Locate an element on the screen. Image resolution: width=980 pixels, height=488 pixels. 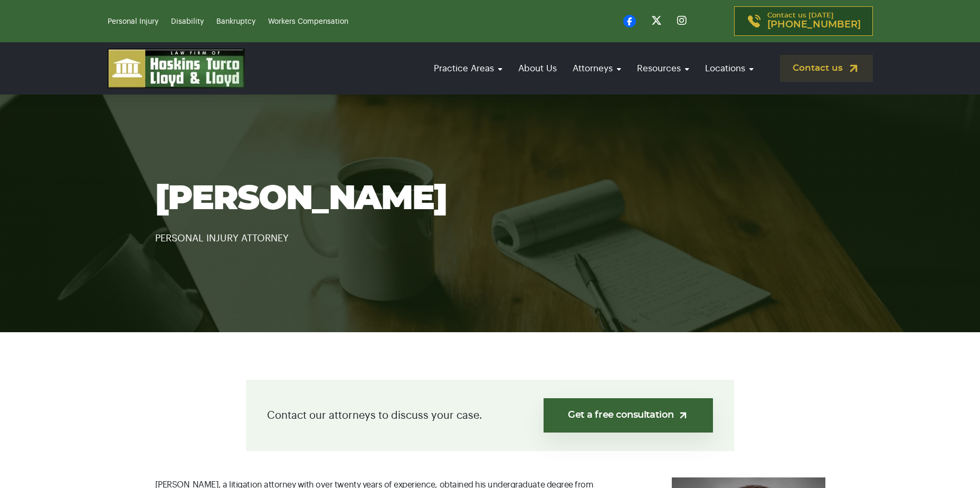
a: Disability is located at coordinates (187, 22).